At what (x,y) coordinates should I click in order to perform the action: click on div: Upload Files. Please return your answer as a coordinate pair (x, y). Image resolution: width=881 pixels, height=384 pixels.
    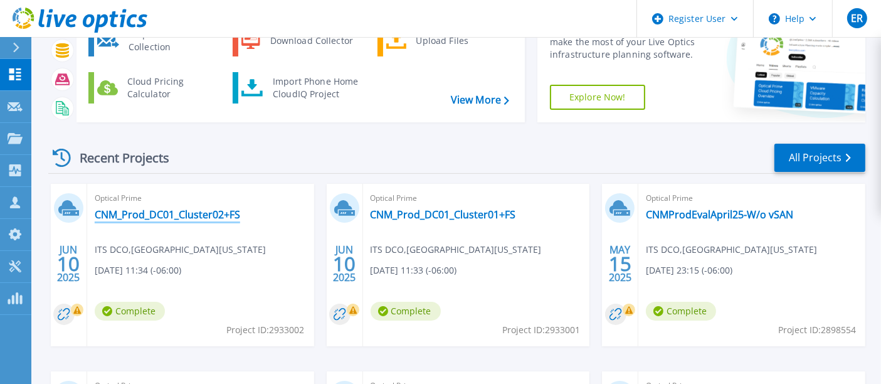
    Looking at the image, I should click on (456, 41).